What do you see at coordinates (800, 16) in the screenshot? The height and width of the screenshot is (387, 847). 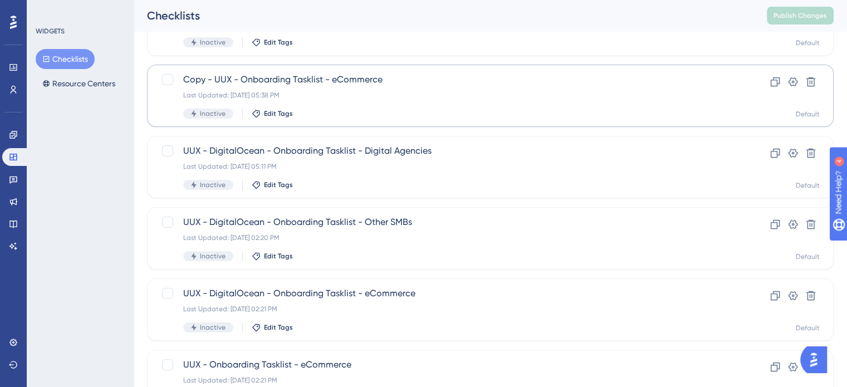 I see `button: Publish Changes` at bounding box center [800, 16].